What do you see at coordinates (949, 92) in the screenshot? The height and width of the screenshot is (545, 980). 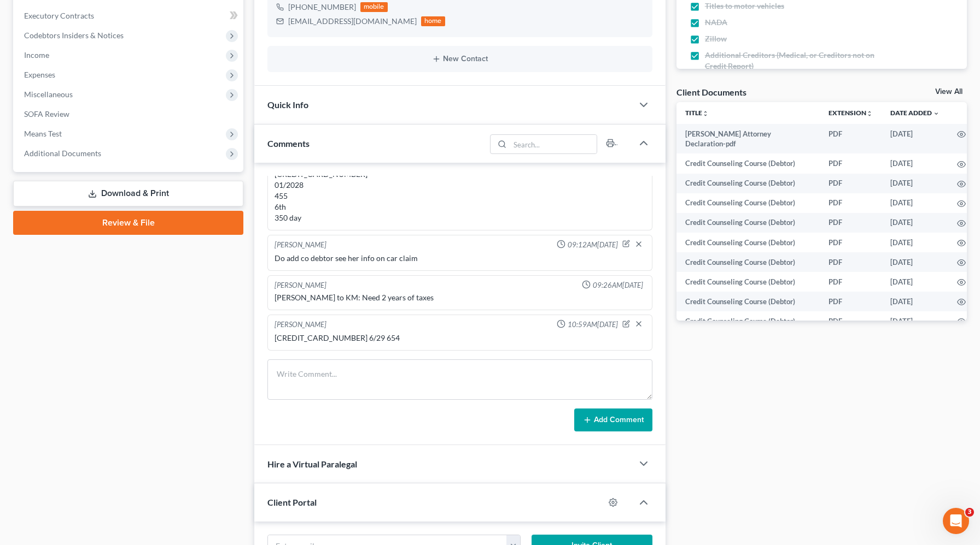 I see `a: View All` at bounding box center [949, 92].